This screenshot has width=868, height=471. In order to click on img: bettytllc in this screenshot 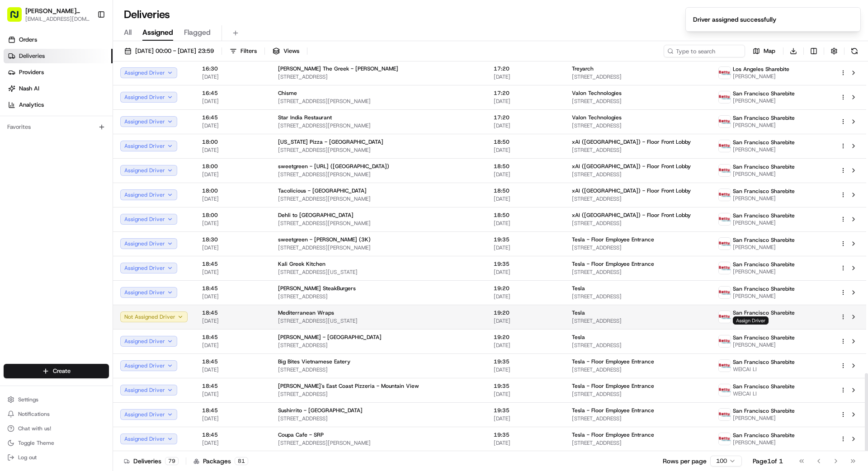, I will do `click(16, 139)`.